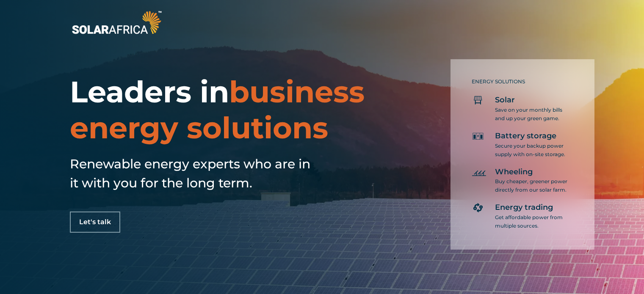 The height and width of the screenshot is (294, 644). Describe the element at coordinates (520, 82) in the screenshot. I see `h5: ENERGY SOLUTIONS` at that location.